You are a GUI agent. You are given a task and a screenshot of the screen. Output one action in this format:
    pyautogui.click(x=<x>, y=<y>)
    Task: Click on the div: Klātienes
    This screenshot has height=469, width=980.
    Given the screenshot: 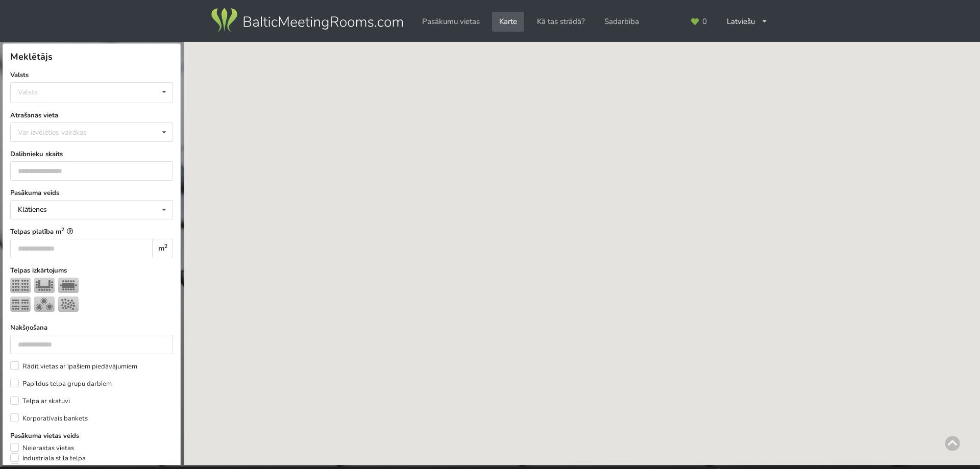 What is the action you would take?
    pyautogui.click(x=32, y=210)
    